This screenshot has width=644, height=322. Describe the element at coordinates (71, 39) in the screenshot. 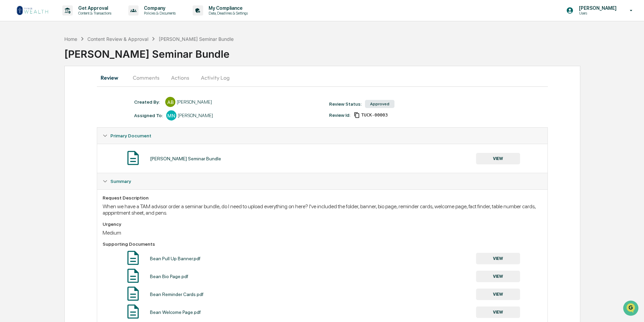

I see `div: Home` at that location.